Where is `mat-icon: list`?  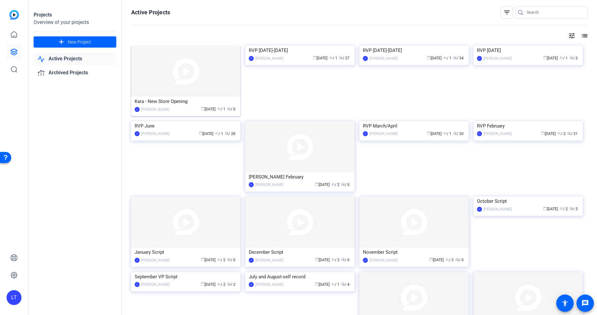
mat-icon: list is located at coordinates (584, 36).